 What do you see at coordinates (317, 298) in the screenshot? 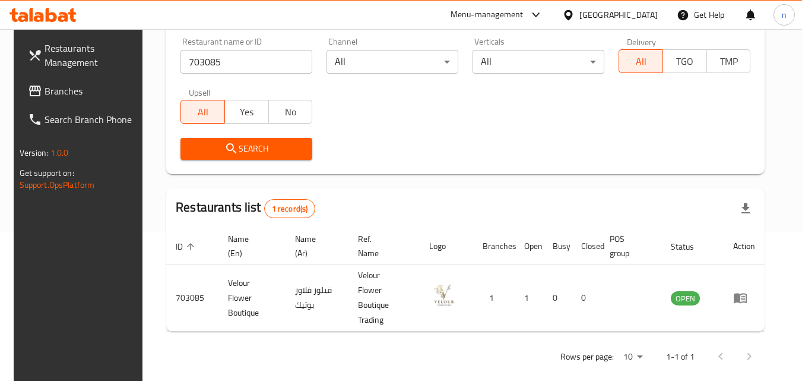
I see `td: فيلور فلاور بوتيك` at bounding box center [317, 298].